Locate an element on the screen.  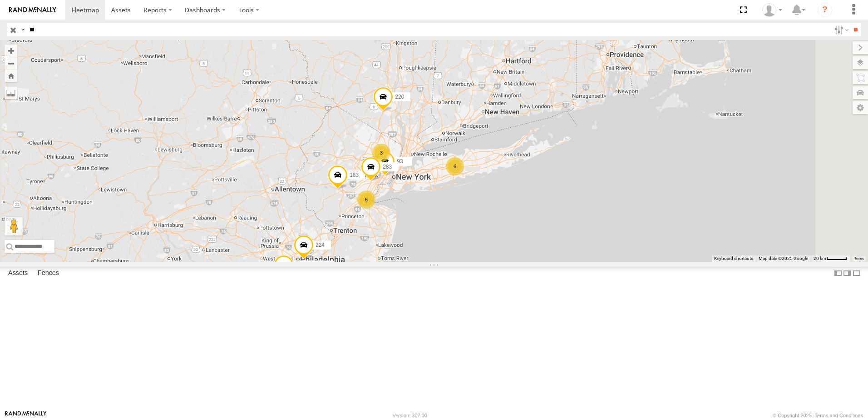
div: Leo Nunez is located at coordinates (773, 10).